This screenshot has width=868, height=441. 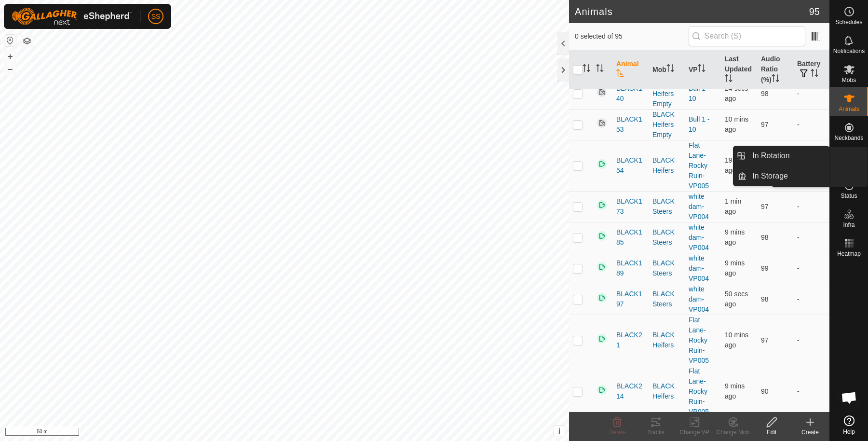 What do you see at coordinates (695, 432) in the screenshot?
I see `div: Change VP` at bounding box center [695, 432].